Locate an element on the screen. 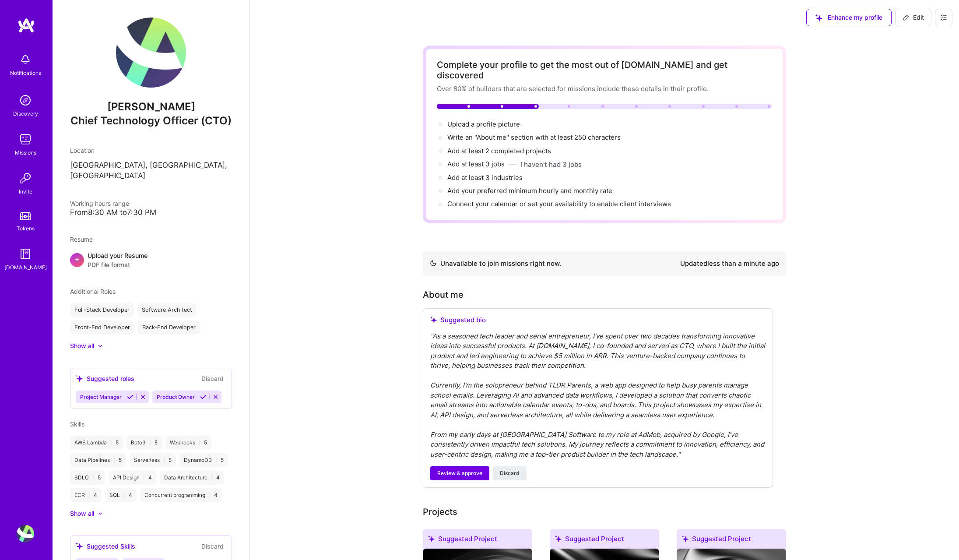 This screenshot has width=959, height=560. img: guide book is located at coordinates (25, 254).